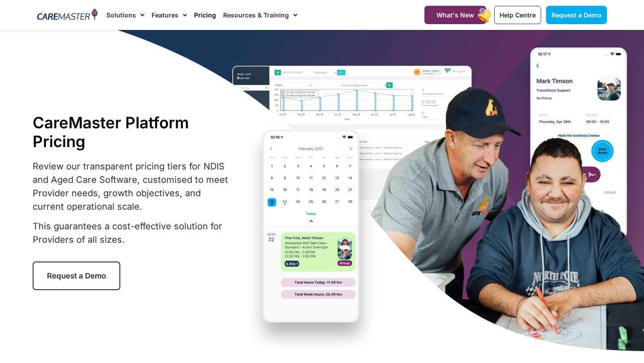 This screenshot has height=363, width=644. Describe the element at coordinates (67, 15) in the screenshot. I see `img: CareMaster Logo` at that location.